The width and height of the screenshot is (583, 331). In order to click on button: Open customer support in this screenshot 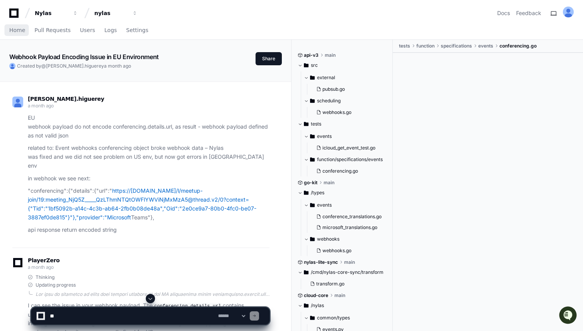, I will do `click(10, 10)`.